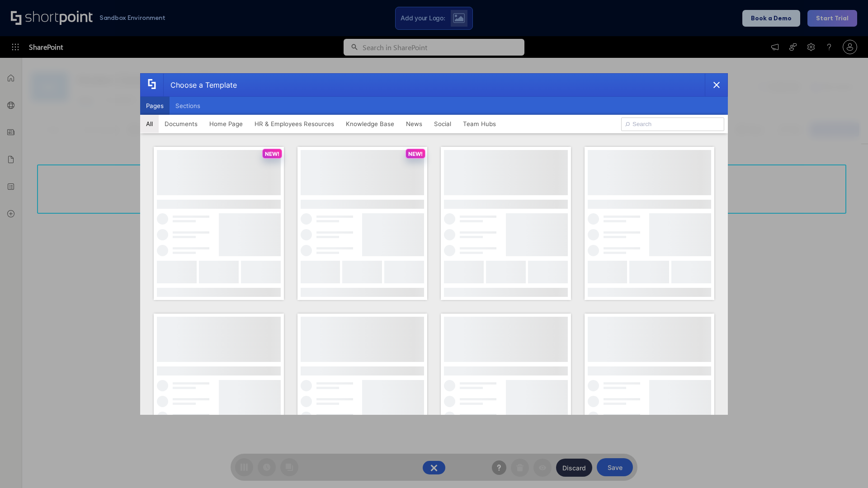  I want to click on input: Search, so click(672, 125).